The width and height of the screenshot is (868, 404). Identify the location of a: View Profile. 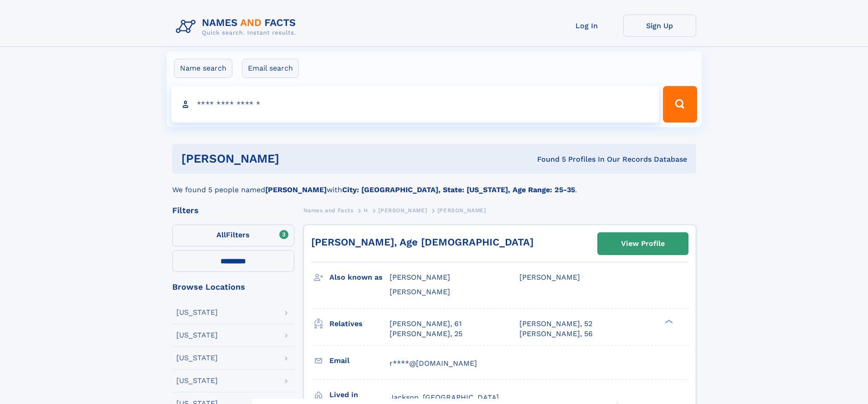
(643, 244).